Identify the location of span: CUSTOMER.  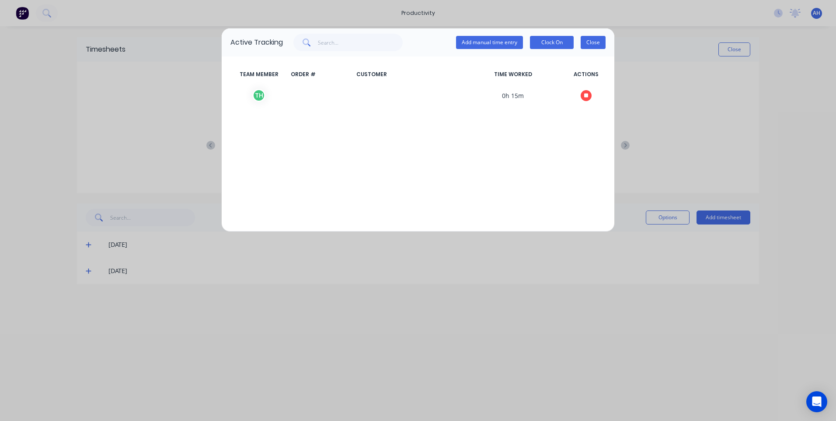
(406, 74).